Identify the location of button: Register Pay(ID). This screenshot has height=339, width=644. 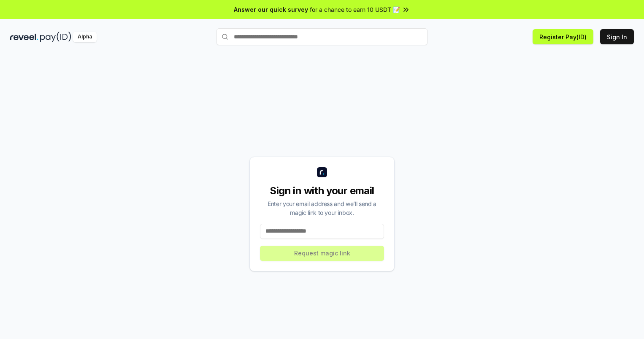
(563, 37).